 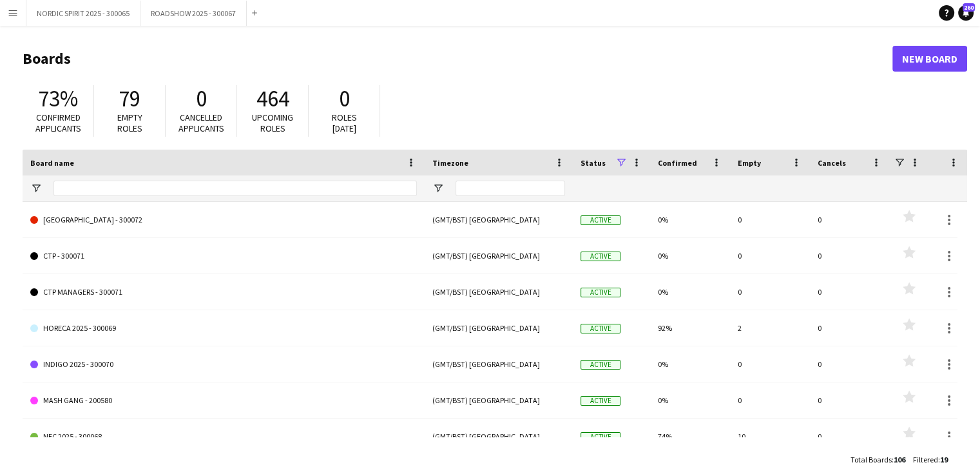 What do you see at coordinates (450, 162) in the screenshot?
I see `span: Timezone` at bounding box center [450, 162].